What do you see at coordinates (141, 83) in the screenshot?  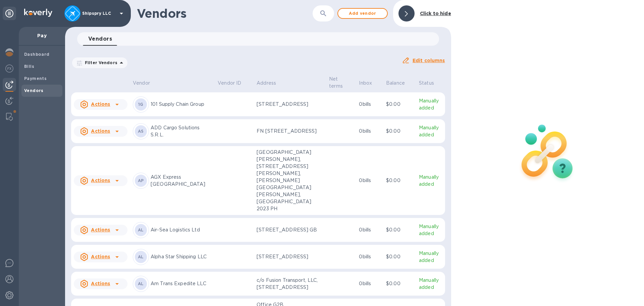 I see `p: Vendor` at bounding box center [141, 83].